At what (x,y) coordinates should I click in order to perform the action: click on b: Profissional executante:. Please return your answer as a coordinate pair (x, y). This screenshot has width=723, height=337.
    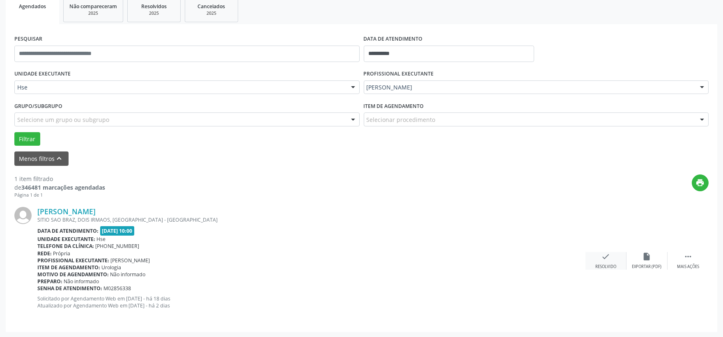
    Looking at the image, I should click on (73, 260).